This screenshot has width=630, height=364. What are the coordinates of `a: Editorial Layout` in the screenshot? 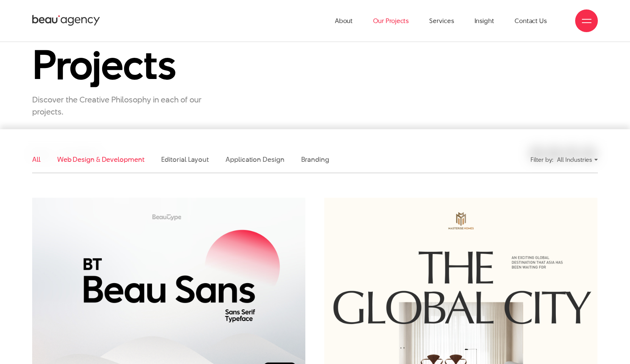 It's located at (185, 160).